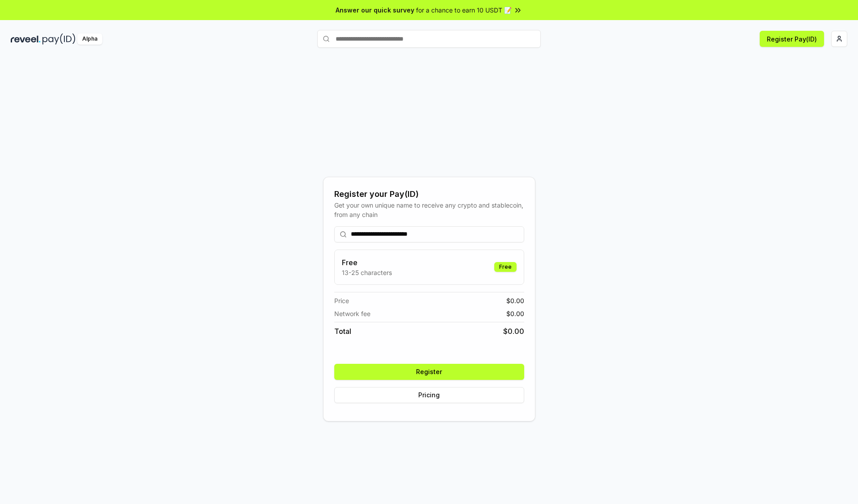  Describe the element at coordinates (792, 39) in the screenshot. I see `button: Register Pay(ID)` at that location.